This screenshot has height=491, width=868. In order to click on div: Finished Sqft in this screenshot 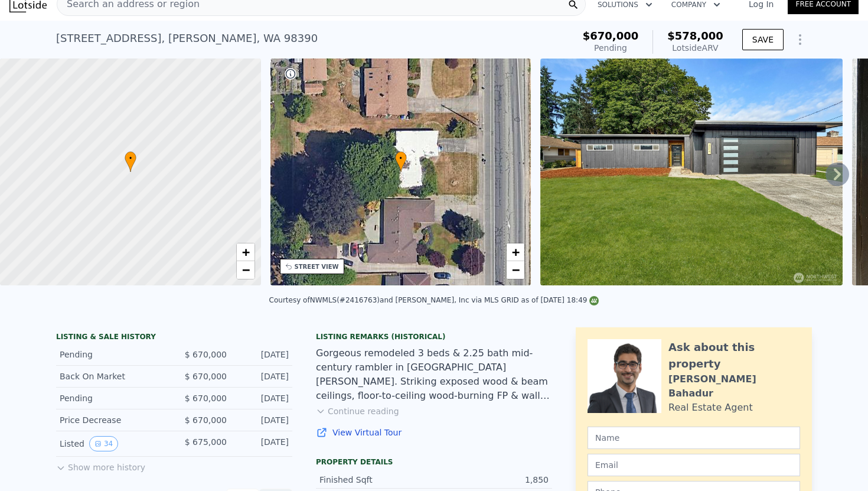, I will do `click(377, 480)`.